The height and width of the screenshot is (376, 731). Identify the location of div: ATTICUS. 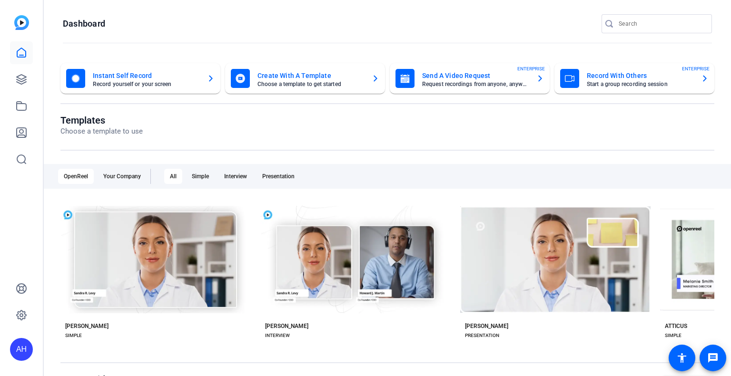
(676, 327).